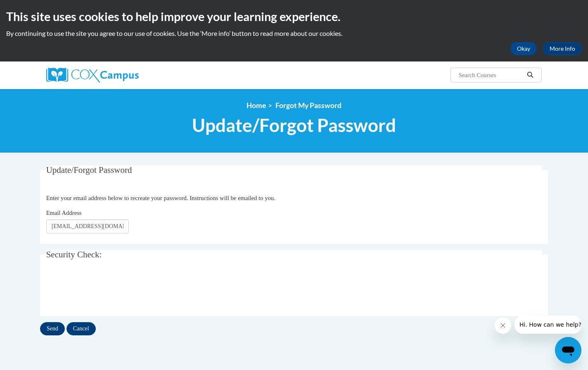 The width and height of the screenshot is (588, 370). Describe the element at coordinates (81, 329) in the screenshot. I see `input: Cancel` at that location.